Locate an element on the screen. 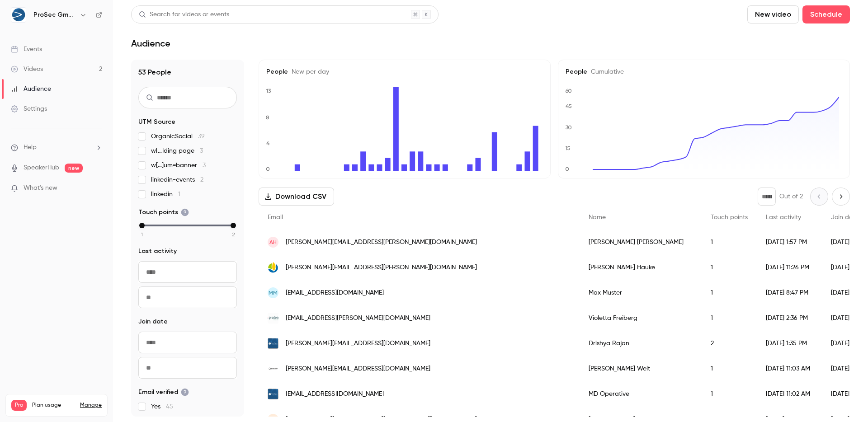 The image size is (868, 422). span: MM is located at coordinates (273, 293).